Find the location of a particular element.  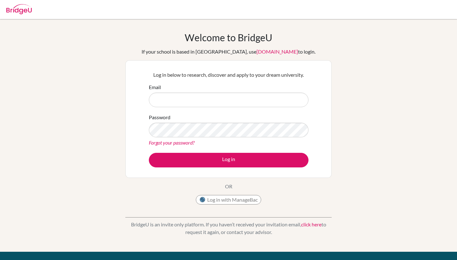

p: Log in below to research, discover and apply to your dream university. is located at coordinates (228, 75).